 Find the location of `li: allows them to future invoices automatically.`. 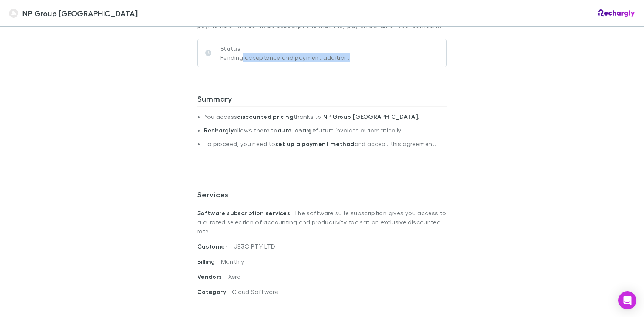

li: allows them to future invoices automatically. is located at coordinates (326, 133).